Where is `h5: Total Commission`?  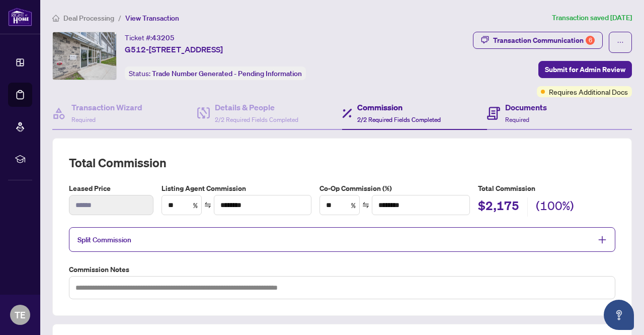
h5: Total Commission is located at coordinates (546, 188).